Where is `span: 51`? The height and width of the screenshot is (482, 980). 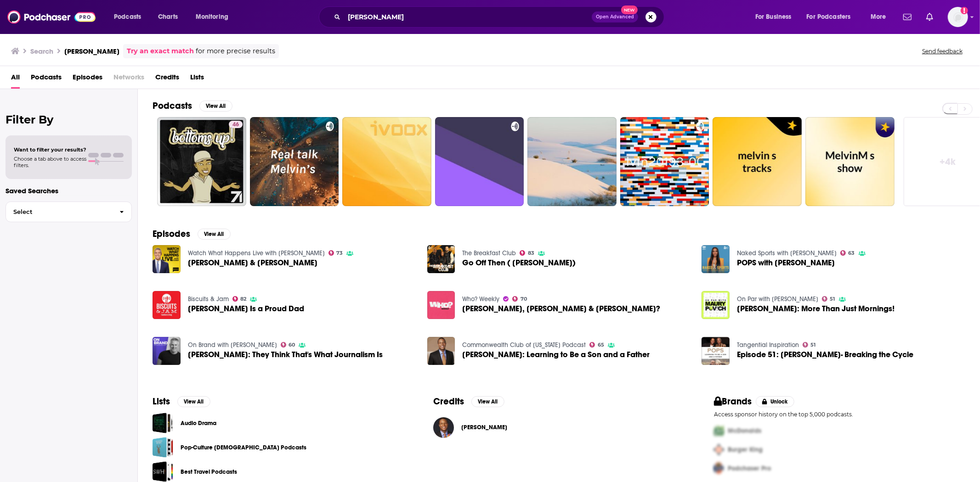 span: 51 is located at coordinates (832, 299).